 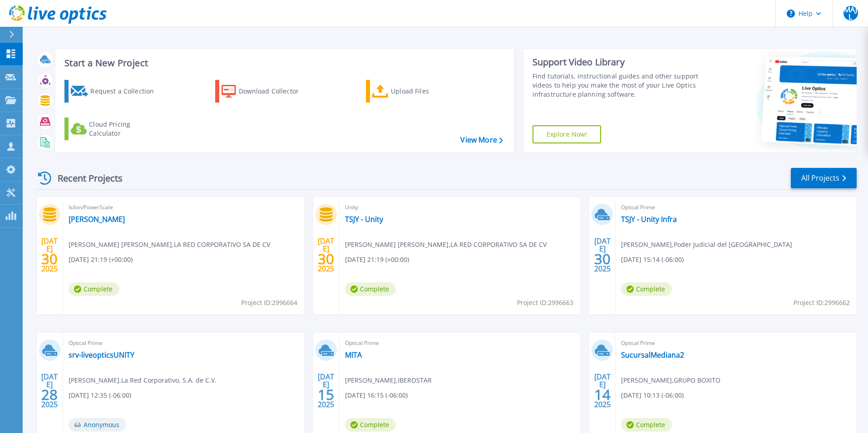 What do you see at coordinates (283, 63) in the screenshot?
I see `h3: Start a New Project` at bounding box center [283, 63].